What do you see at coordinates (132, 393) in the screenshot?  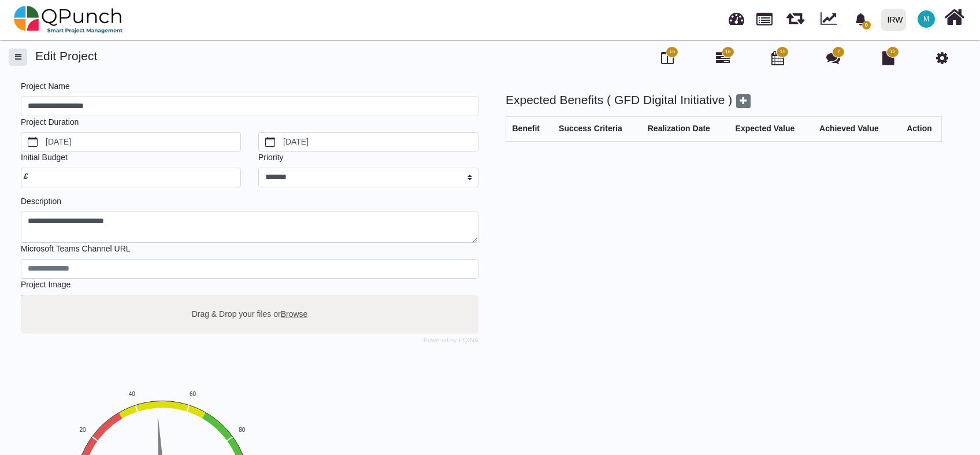 I see `text: 40` at bounding box center [132, 393].